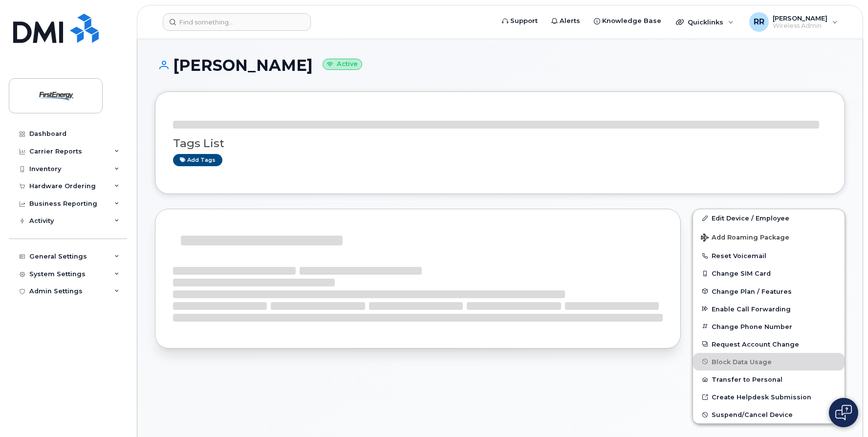 The width and height of the screenshot is (868, 437). I want to click on button: Block Data Usage, so click(769, 362).